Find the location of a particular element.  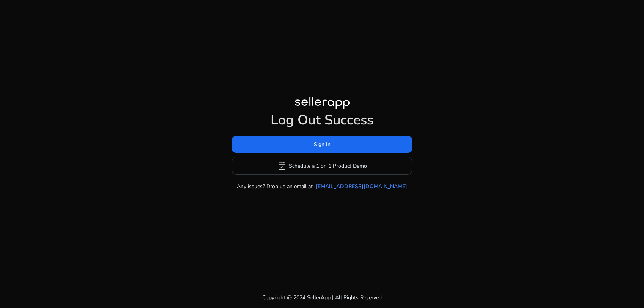

button: event_availableSchedule a 1 on 1 Product Demo is located at coordinates (322, 165).